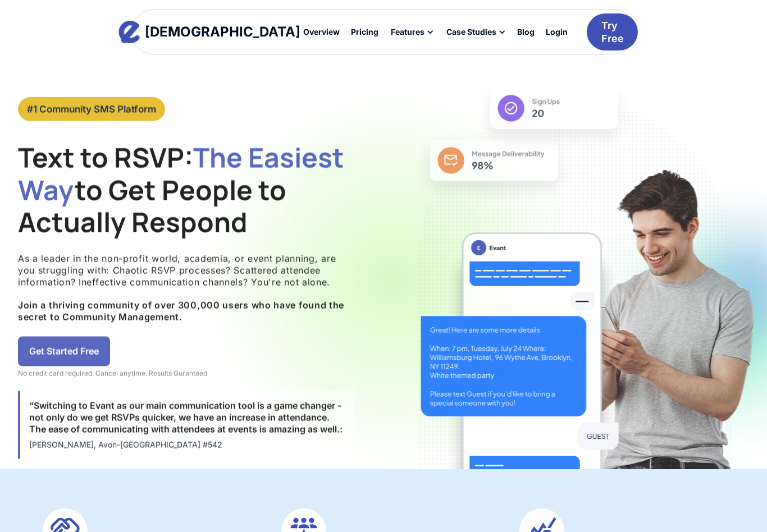  Describe the element at coordinates (612, 32) in the screenshot. I see `a: Try Free` at that location.